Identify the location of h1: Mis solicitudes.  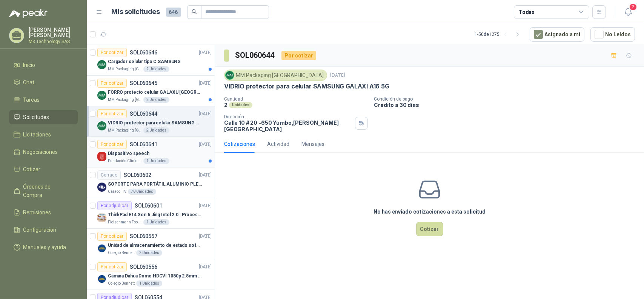
(136, 12).